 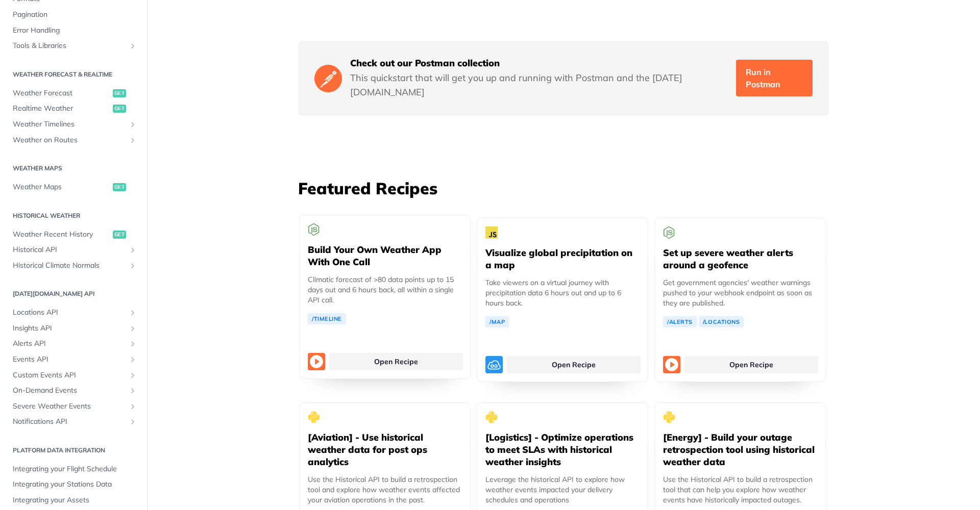 I want to click on p: Climatic forecast of >80 data points up to 15 days out and 6 hours back, all within a single API ..., so click(x=385, y=290).